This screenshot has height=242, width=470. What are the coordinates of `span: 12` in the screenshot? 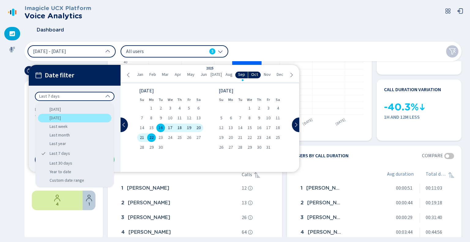 It's located at (221, 128).